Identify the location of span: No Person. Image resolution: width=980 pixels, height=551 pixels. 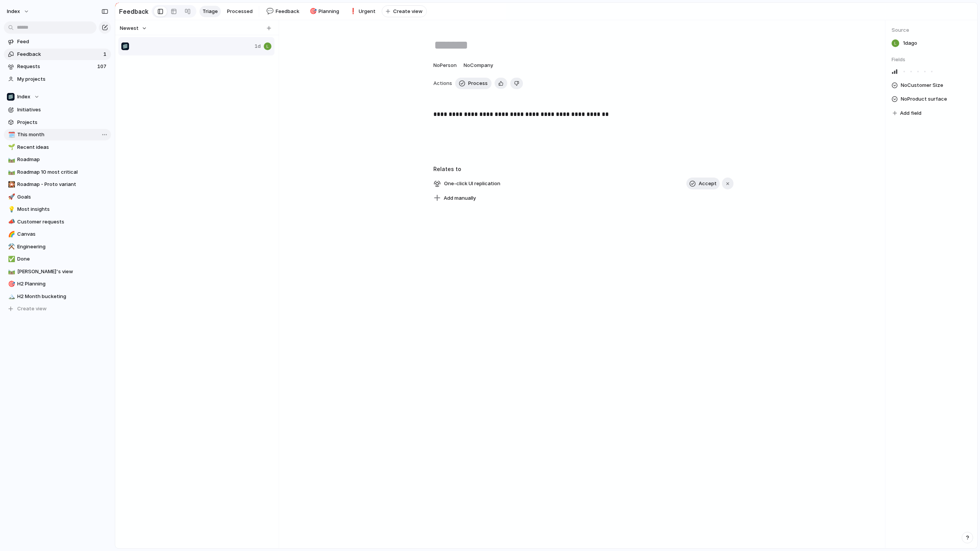
(445, 65).